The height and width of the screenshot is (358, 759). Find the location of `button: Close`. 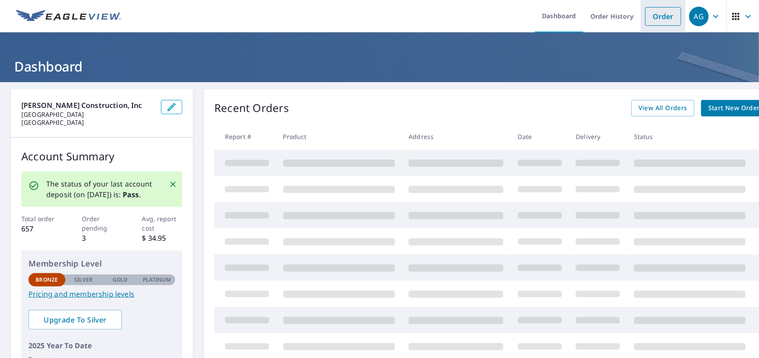

button: Close is located at coordinates (173, 184).